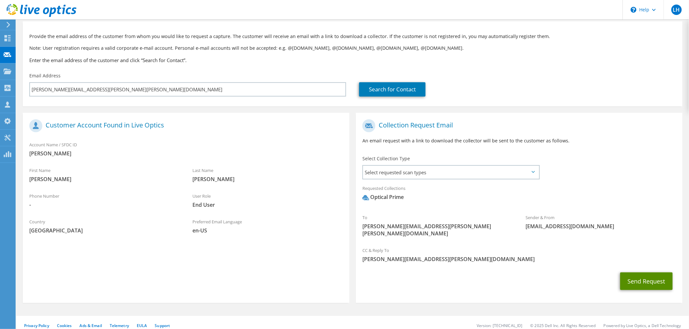  What do you see at coordinates (36, 326) in the screenshot?
I see `a: Privacy Policy` at bounding box center [36, 326].